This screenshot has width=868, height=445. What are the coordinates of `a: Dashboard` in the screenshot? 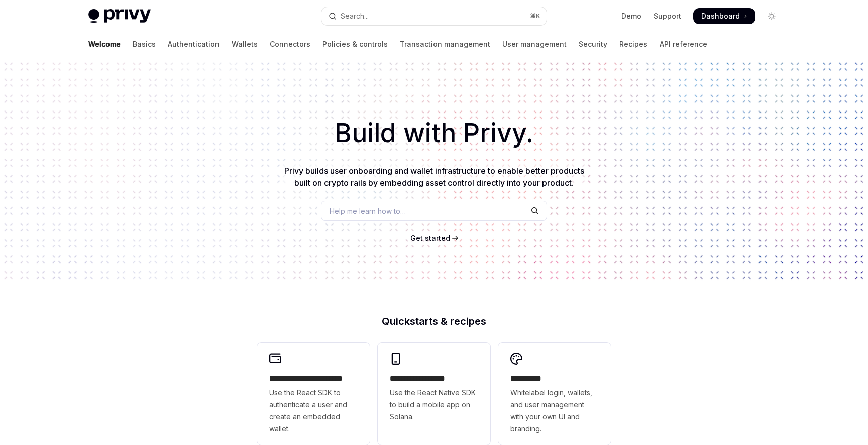 It's located at (724, 16).